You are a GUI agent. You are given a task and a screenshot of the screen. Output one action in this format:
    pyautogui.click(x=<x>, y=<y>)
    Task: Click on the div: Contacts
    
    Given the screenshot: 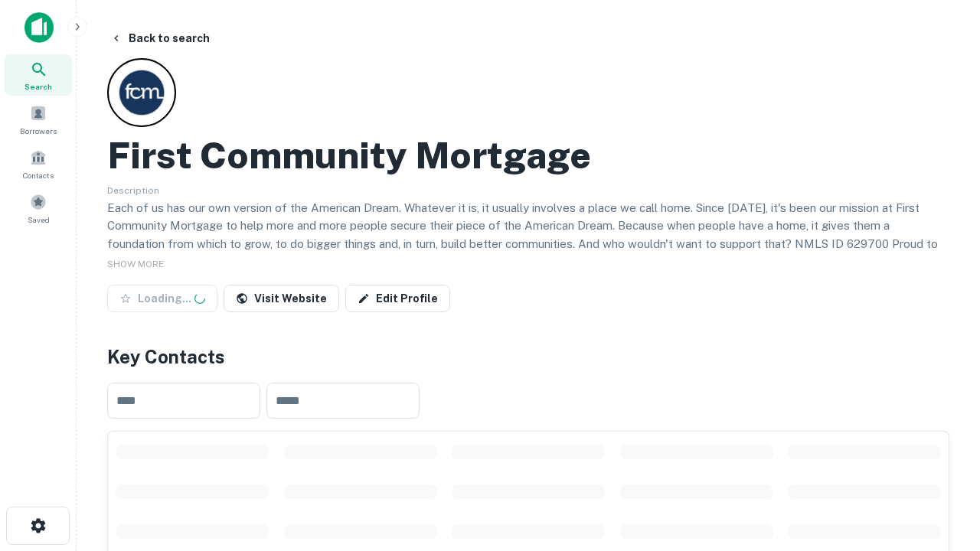 What is the action you would take?
    pyautogui.click(x=38, y=164)
    